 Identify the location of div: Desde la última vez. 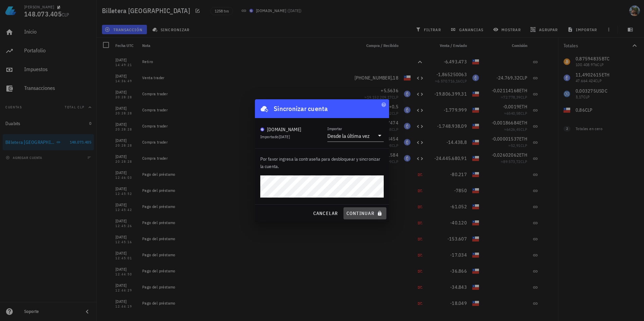
(349, 136).